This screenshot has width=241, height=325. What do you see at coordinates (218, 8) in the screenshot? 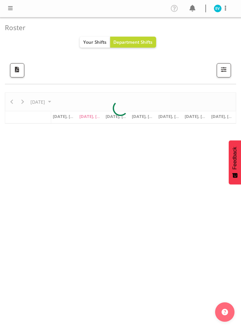
I see `img: ewa-van-buuren11966.jpg` at bounding box center [218, 8].